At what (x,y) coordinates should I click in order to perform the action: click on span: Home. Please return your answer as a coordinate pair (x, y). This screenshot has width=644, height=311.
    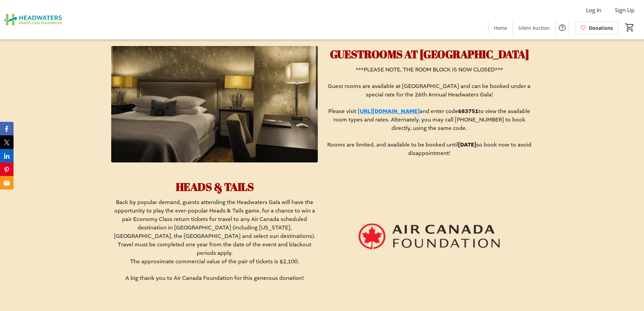
    Looking at the image, I should click on (500, 28).